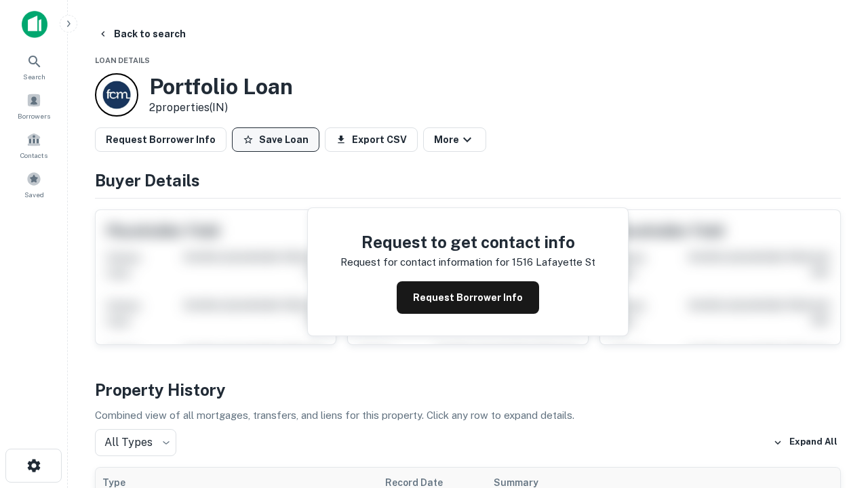 Image resolution: width=868 pixels, height=488 pixels. Describe the element at coordinates (34, 77) in the screenshot. I see `span: Search` at that location.